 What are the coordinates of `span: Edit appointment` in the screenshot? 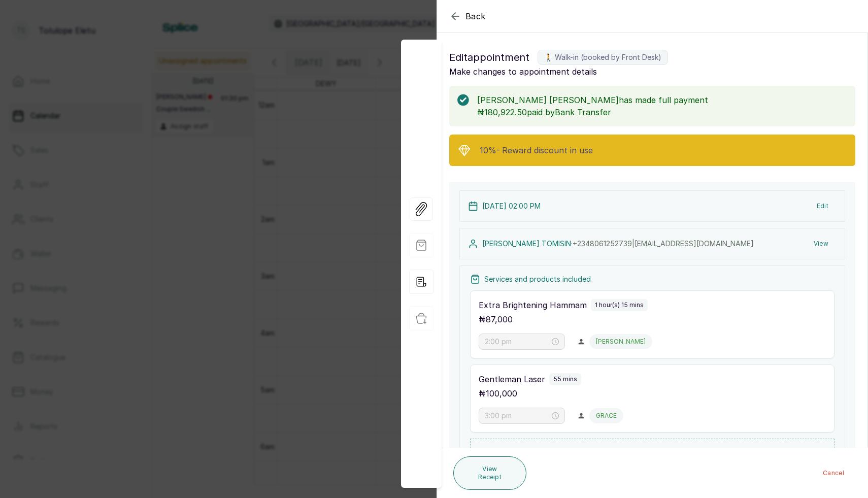 It's located at (489, 57).